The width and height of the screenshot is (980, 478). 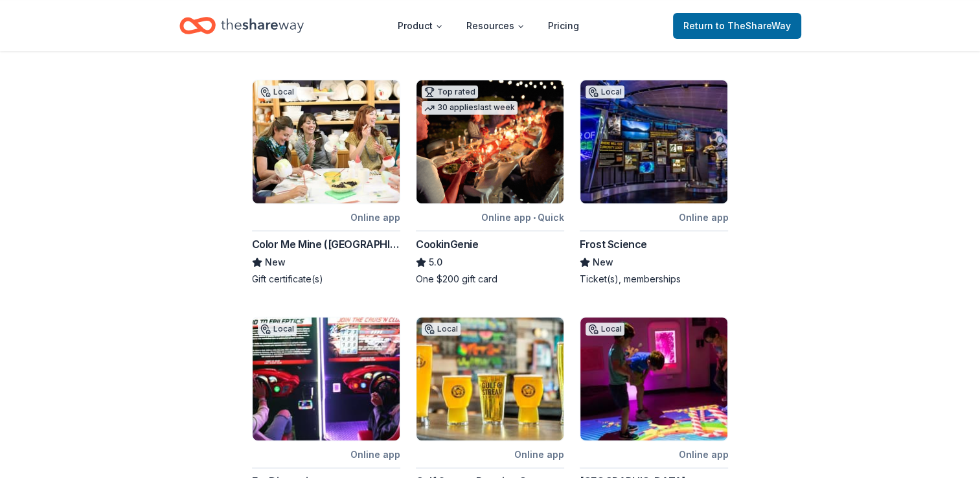 What do you see at coordinates (447, 244) in the screenshot?
I see `div: CookinGenie` at bounding box center [447, 244].